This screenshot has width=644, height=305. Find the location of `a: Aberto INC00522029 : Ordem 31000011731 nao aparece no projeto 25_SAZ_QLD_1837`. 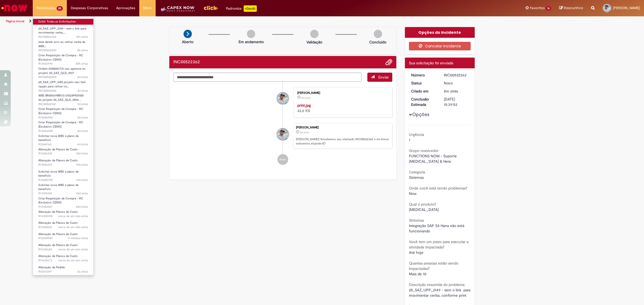

a: Aberto INC00522029 : Ordem 31000011731 nao aparece no projeto 25_SAZ_QLD_1837 is located at coordinates (63, 71).